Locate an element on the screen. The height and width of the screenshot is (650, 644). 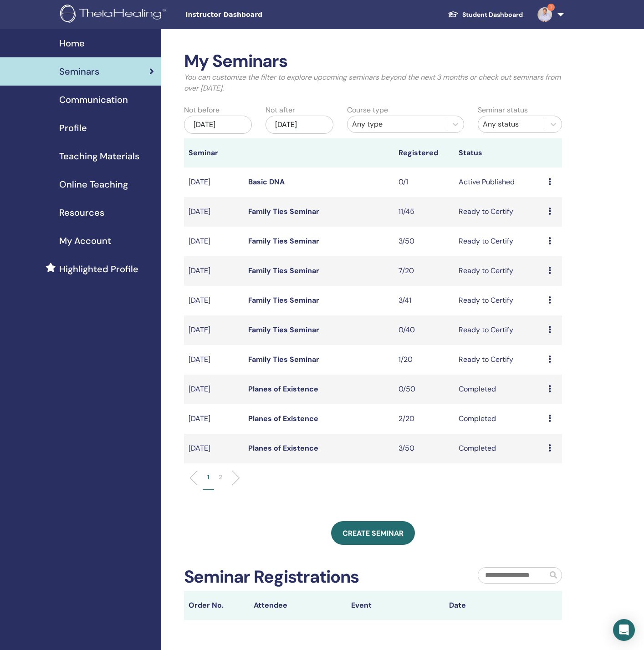
span: Resources is located at coordinates (81, 213).